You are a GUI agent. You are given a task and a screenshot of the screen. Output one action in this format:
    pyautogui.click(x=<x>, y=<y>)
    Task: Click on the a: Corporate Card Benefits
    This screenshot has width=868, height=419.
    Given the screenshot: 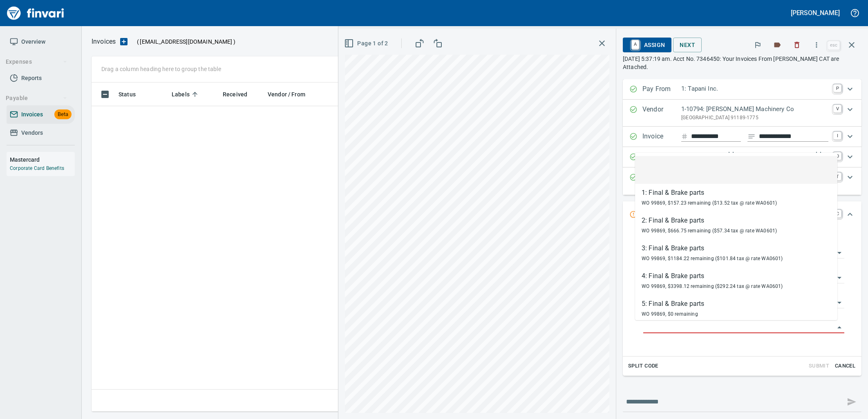 What is the action you would take?
    pyautogui.click(x=36, y=169)
    